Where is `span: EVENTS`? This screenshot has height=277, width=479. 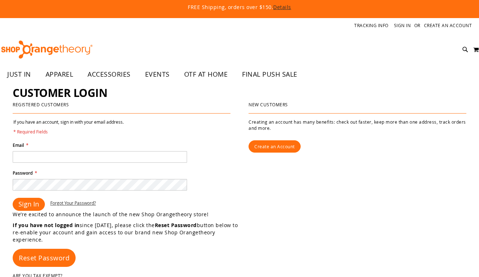 span: EVENTS is located at coordinates (157, 74).